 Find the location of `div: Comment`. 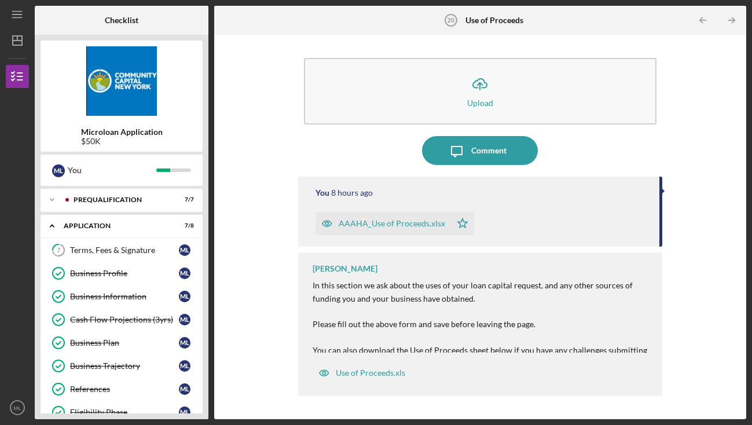

div: Comment is located at coordinates (488, 150).